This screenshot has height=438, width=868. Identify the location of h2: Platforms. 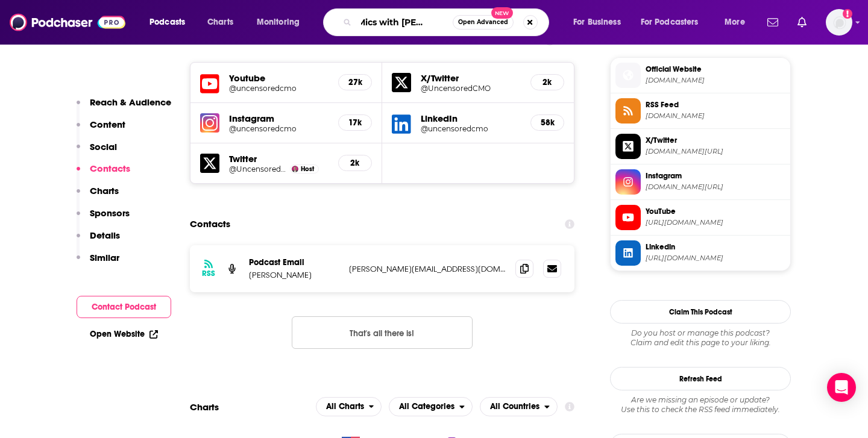
(349, 407).